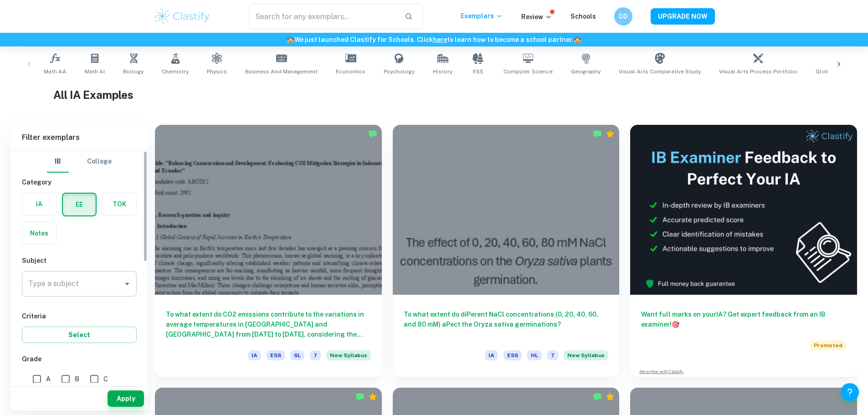 The width and height of the screenshot is (868, 415). I want to click on h6: Grade, so click(79, 359).